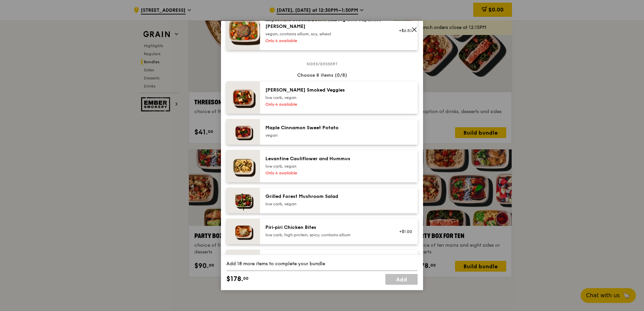 The height and width of the screenshot is (311, 644). What do you see at coordinates (326, 135) in the screenshot?
I see `div: vegan` at bounding box center [326, 135].